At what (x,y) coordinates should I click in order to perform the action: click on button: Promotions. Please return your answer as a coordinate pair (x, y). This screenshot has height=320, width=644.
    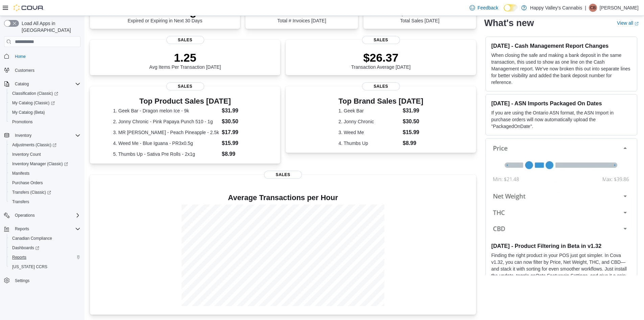
    Looking at the image, I should click on (45, 122).